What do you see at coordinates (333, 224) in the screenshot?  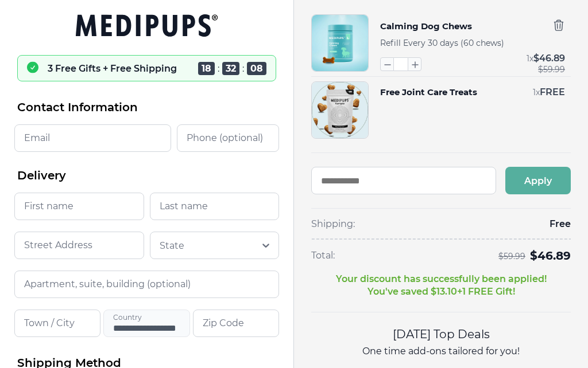 I see `span: Shipping:` at bounding box center [333, 224].